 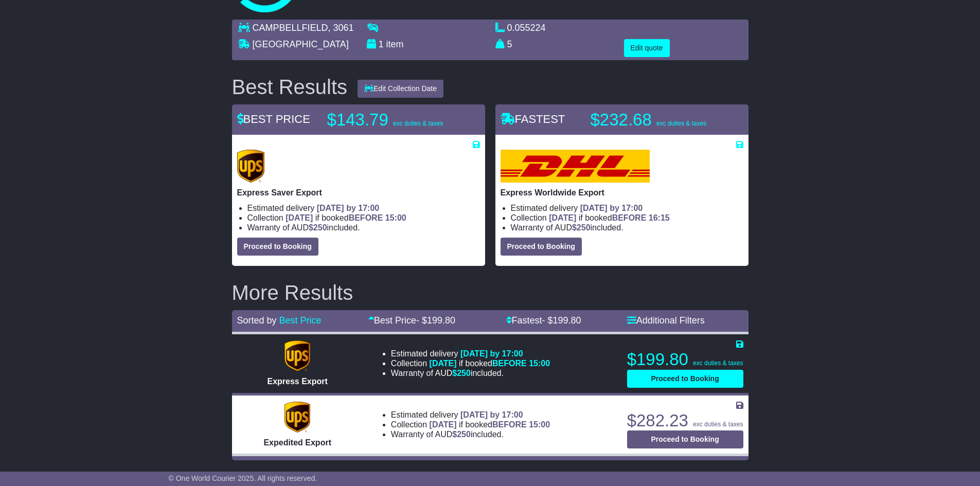 What do you see at coordinates (685, 420) in the screenshot?
I see `p: $282.23` at bounding box center [685, 420].